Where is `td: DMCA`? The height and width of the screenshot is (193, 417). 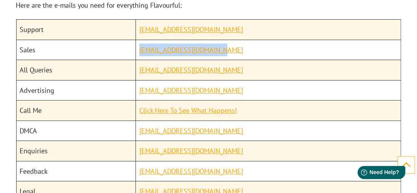 td: DMCA is located at coordinates (76, 130).